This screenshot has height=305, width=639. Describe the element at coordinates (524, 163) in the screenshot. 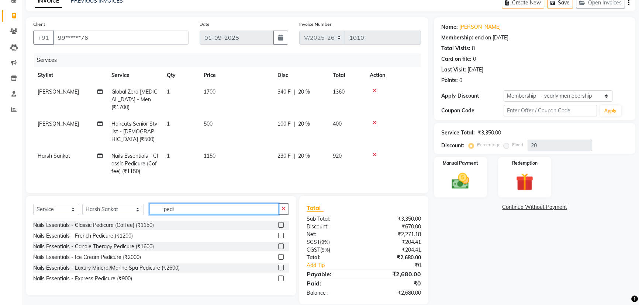

I see `label: Redemption` at that location.